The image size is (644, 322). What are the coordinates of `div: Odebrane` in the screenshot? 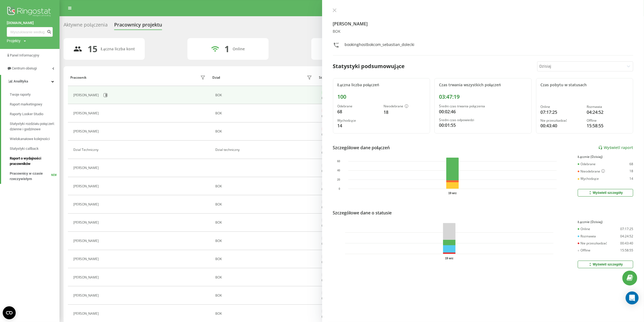 It's located at (586, 164).